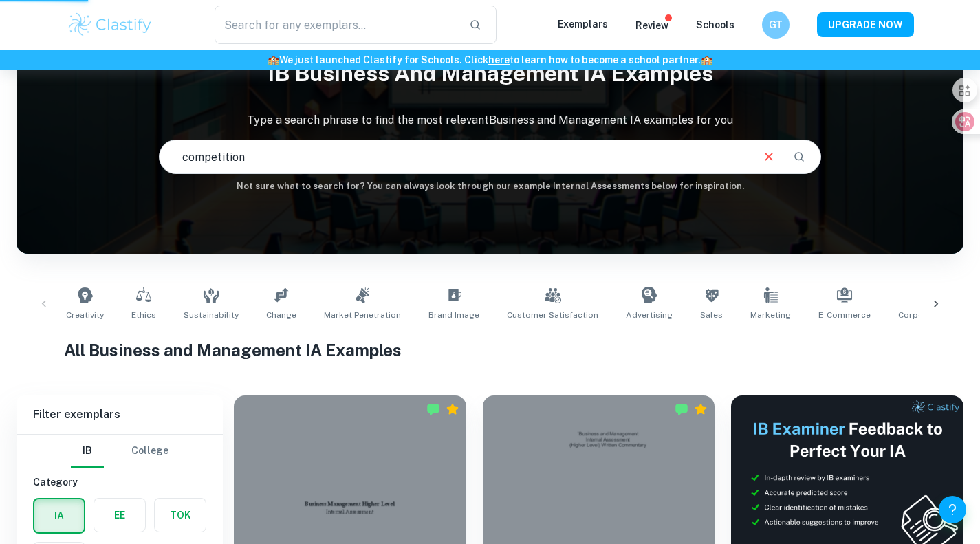  I want to click on a: Schools, so click(715, 25).